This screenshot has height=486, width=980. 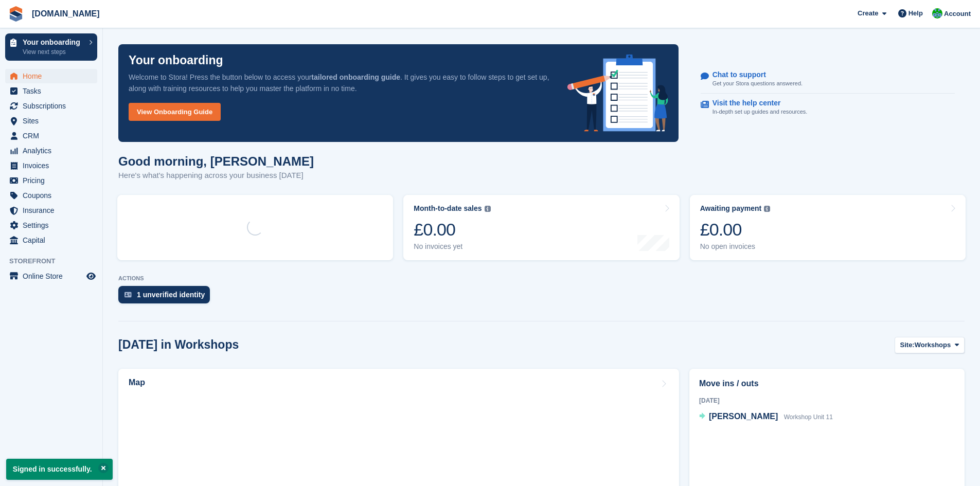 What do you see at coordinates (756, 103) in the screenshot?
I see `p: Visit the help center` at bounding box center [756, 103].